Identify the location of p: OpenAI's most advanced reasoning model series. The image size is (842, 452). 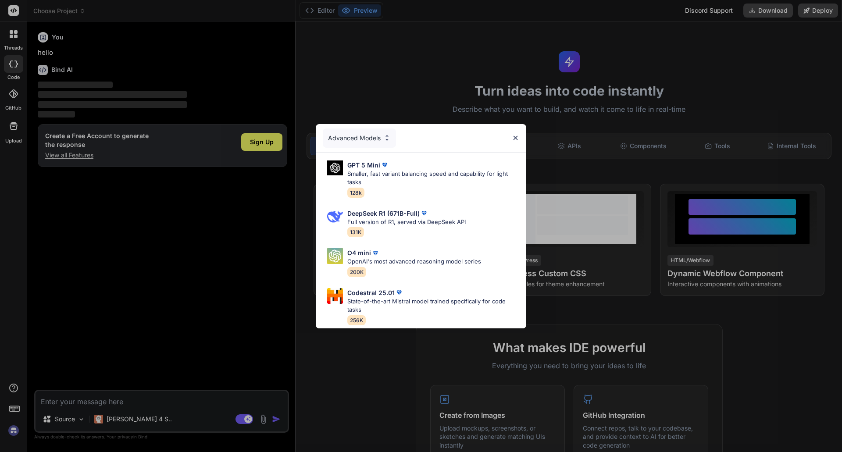
(414, 262).